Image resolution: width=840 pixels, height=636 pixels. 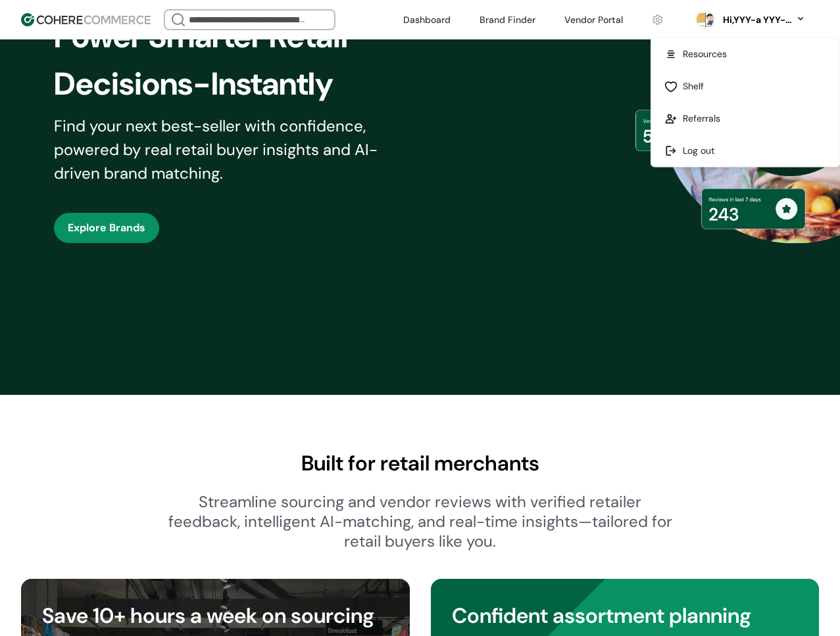 What do you see at coordinates (420, 522) in the screenshot?
I see `div: Streamline sourcing and vendor reviews with verified retailer feedback, intelligent AI-matching, ...` at bounding box center [420, 522].